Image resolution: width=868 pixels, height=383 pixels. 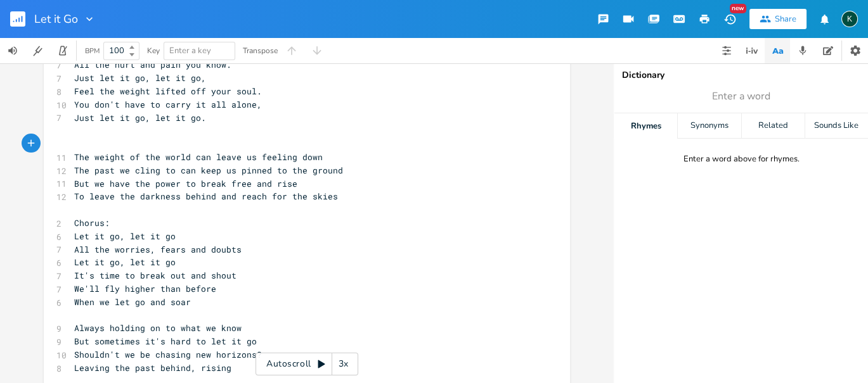 What do you see at coordinates (92, 51) in the screenshot?
I see `div: BPM` at bounding box center [92, 51].